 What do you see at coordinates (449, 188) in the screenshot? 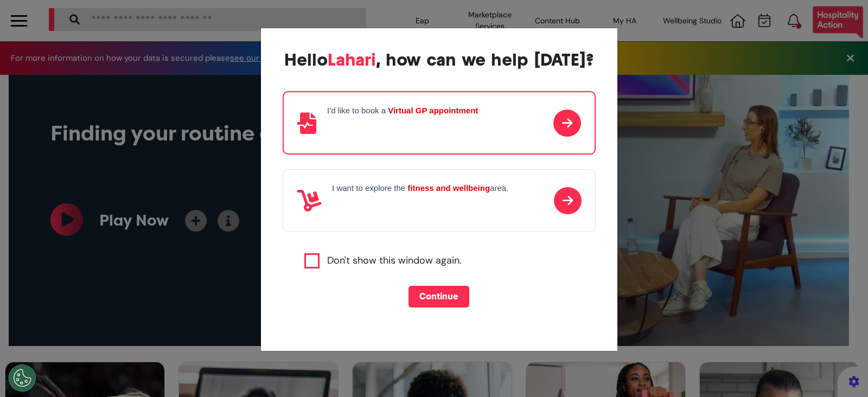
I see `strong: fitness and wellbeing` at bounding box center [449, 188].